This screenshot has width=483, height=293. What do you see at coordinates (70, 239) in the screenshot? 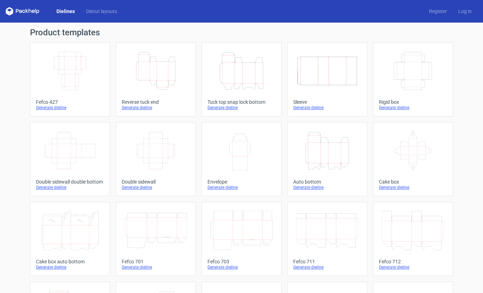
I see `a: Cake box auto bottomGenerate dieline` at bounding box center [70, 239].